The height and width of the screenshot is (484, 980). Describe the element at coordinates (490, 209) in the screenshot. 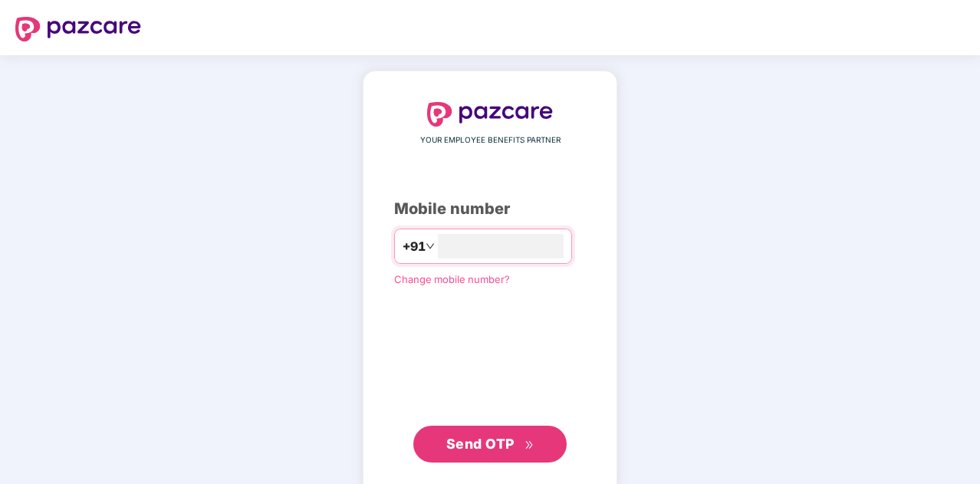

I see `div: Mobile number` at that location.